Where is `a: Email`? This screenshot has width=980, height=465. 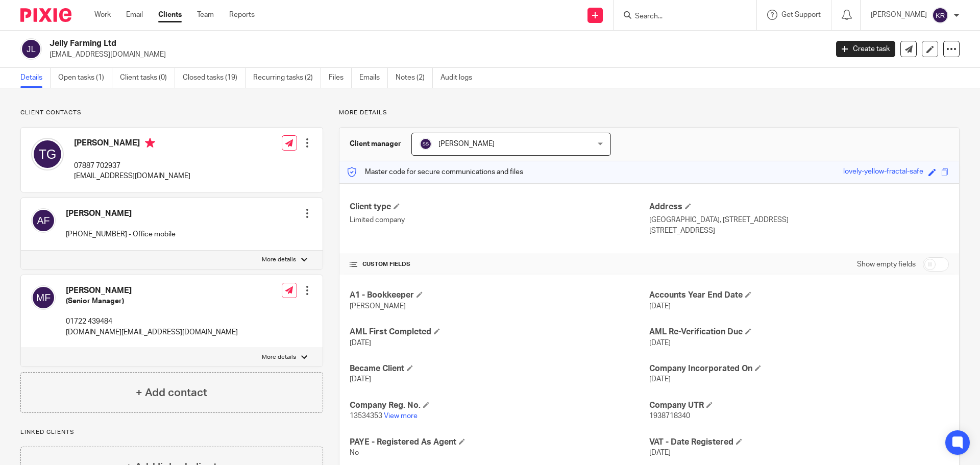
a: Email is located at coordinates (134, 15).